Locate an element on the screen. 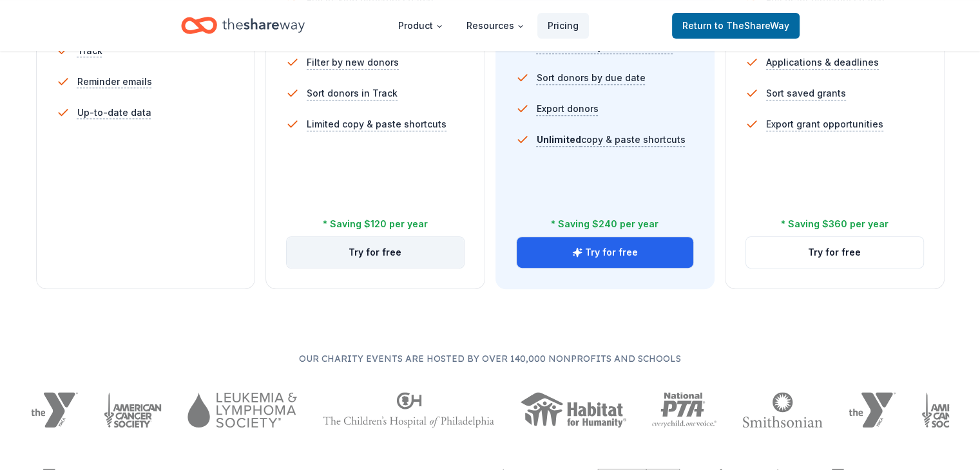 The image size is (980, 470). span: Return is located at coordinates (736, 26).